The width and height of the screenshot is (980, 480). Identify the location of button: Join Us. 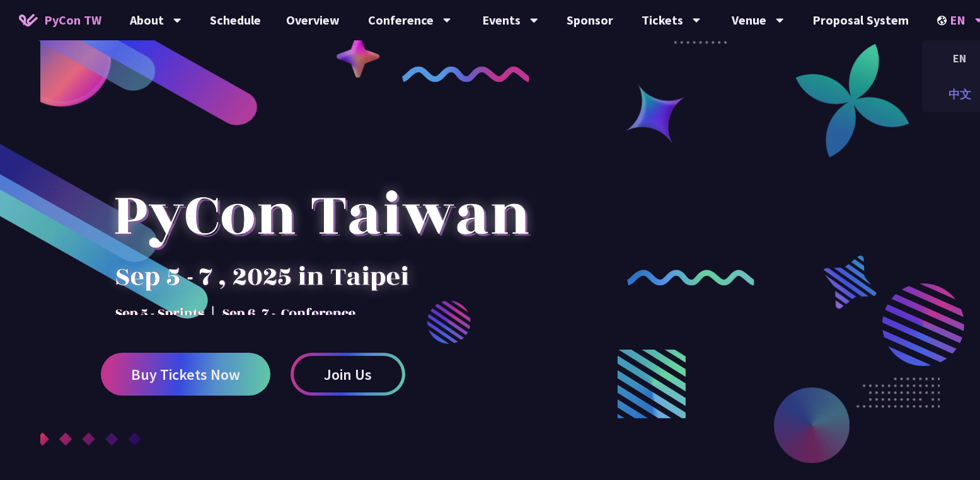
(348, 374).